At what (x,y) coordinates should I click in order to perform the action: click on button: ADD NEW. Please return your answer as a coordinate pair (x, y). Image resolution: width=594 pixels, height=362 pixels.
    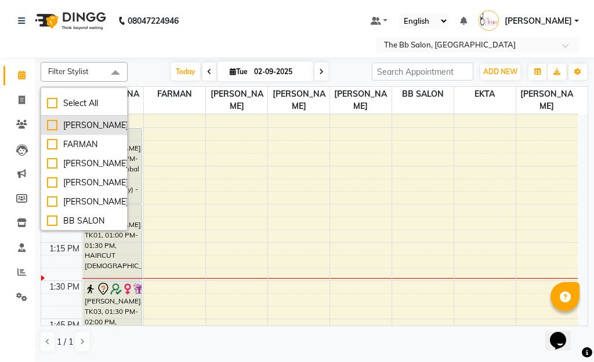
    Looking at the image, I should click on (500, 72).